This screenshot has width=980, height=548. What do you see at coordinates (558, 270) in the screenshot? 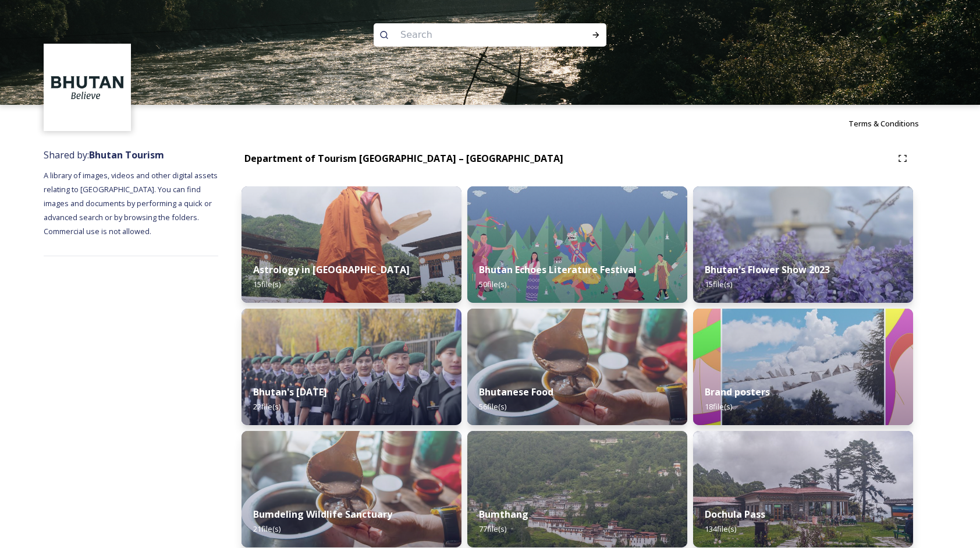
I see `strong: Bhutan Echoes Literature Festival` at bounding box center [558, 270].